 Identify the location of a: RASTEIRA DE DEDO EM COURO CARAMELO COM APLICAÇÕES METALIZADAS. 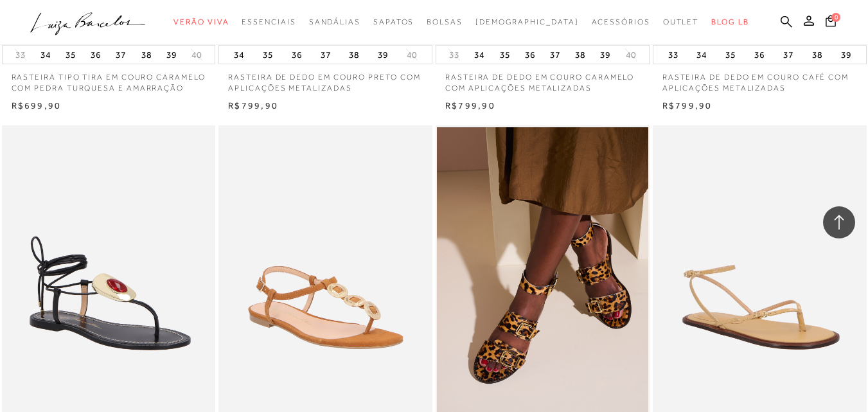
(542, 79).